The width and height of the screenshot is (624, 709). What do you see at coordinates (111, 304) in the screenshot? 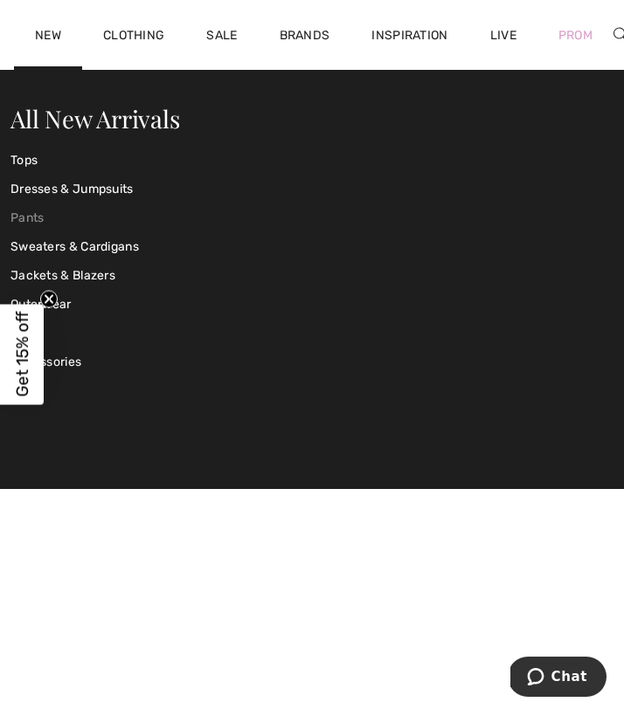
I see `a: Outerwear` at bounding box center [111, 304].